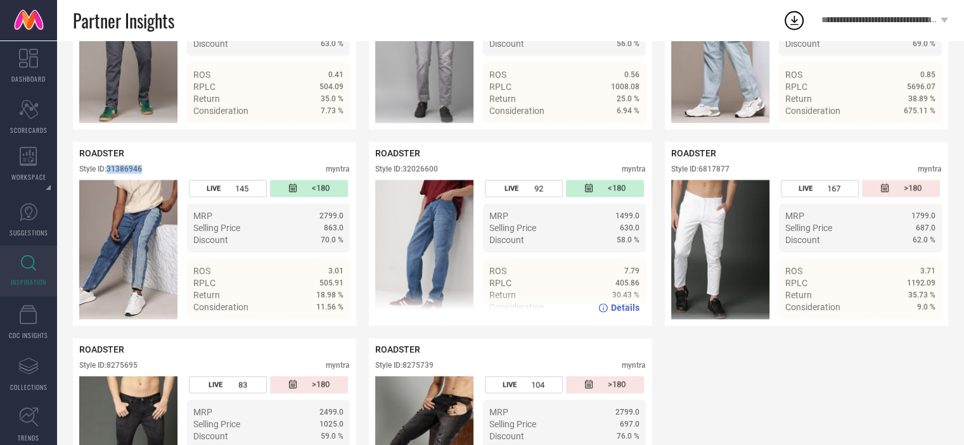 Image resolution: width=964 pixels, height=445 pixels. What do you see at coordinates (332, 111) in the screenshot?
I see `span: 7.73 %` at bounding box center [332, 111].